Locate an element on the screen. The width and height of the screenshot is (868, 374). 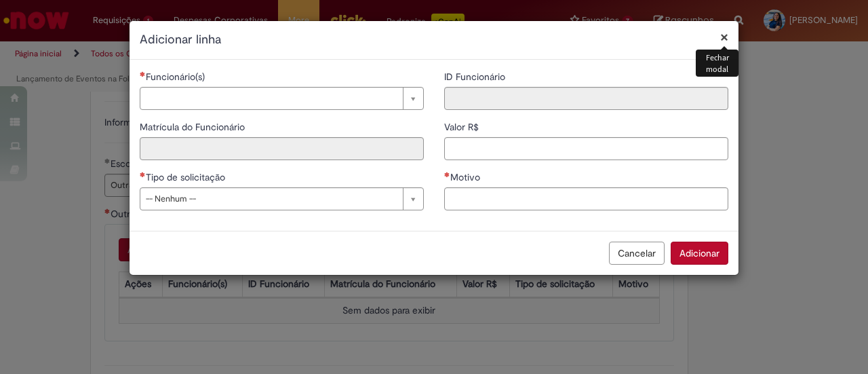
div: Fechar modal is located at coordinates (717, 64).